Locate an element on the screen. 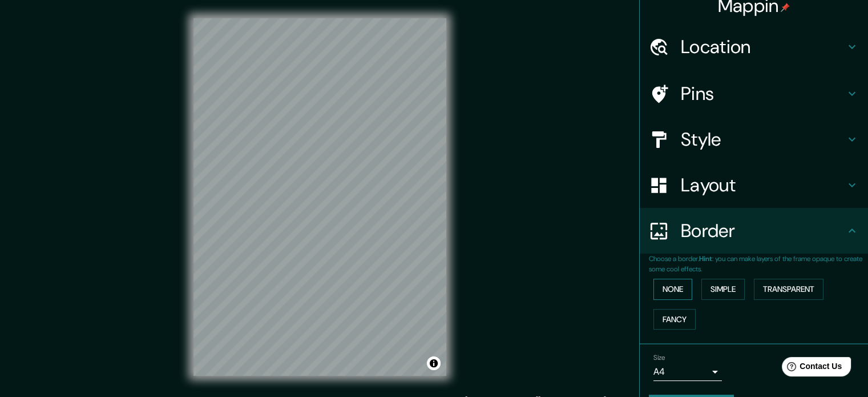 This screenshot has width=868, height=397. h4: Border is located at coordinates (763, 231).